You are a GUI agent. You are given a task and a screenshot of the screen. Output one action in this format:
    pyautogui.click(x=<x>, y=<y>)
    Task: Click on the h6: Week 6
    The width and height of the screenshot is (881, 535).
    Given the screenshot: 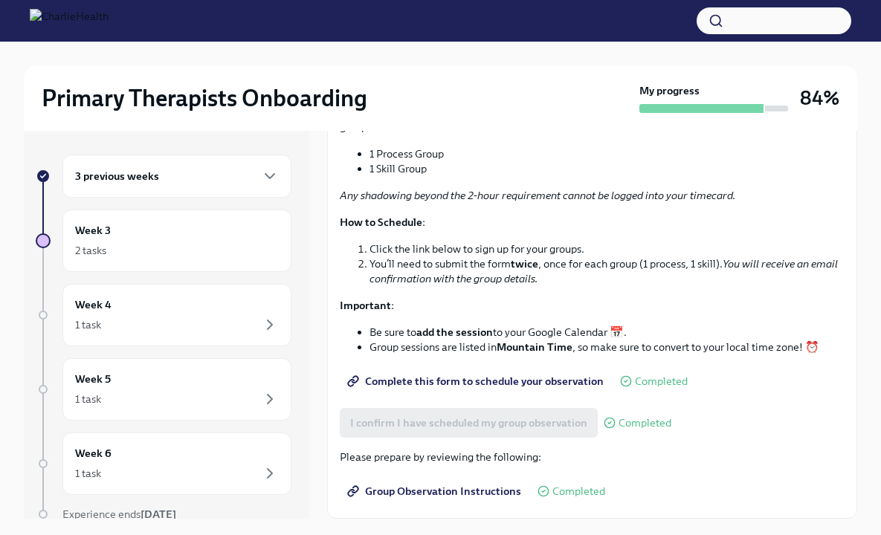 What is the action you would take?
    pyautogui.click(x=93, y=453)
    